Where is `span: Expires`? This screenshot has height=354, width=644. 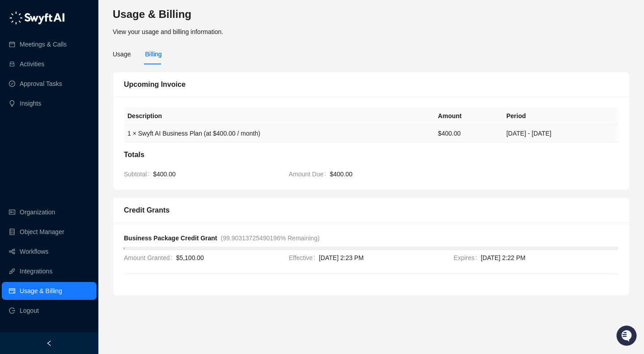 span: Expires is located at coordinates (467, 258).